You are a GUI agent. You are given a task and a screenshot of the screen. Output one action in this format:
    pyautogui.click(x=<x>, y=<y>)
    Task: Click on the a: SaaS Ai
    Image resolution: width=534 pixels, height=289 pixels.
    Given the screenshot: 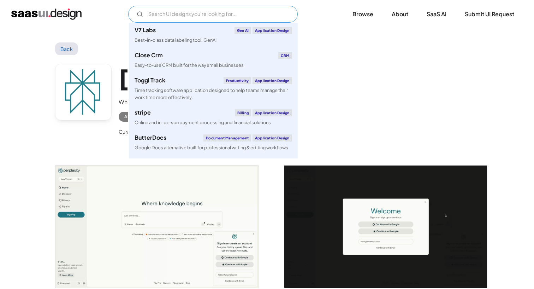 What is the action you would take?
    pyautogui.click(x=437, y=14)
    